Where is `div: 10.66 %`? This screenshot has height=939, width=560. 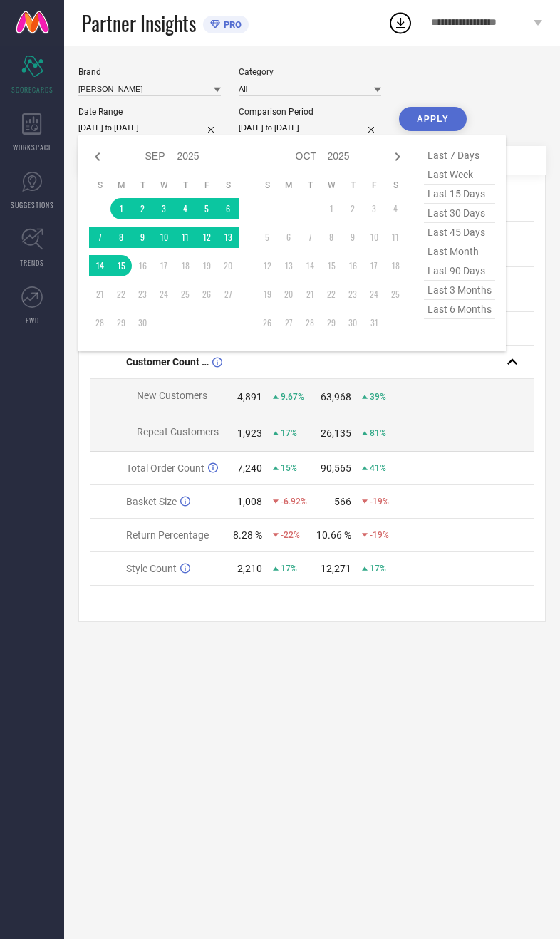 div: 10.66 % is located at coordinates (333, 536).